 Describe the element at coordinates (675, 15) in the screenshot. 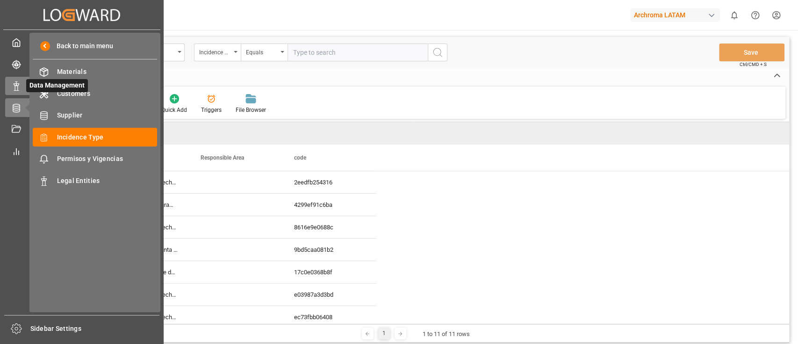

I see `div: Archroma LATAM` at that location.